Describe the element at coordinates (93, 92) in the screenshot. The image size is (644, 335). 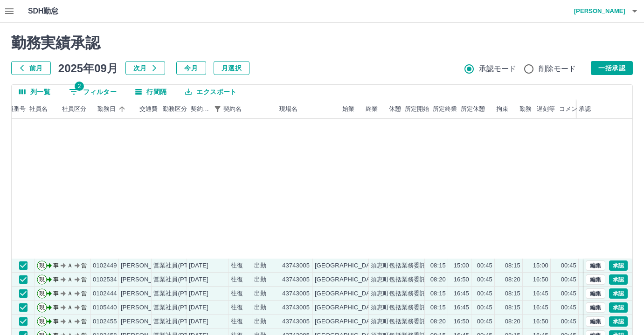
I see `button: フィルター表示` at that location.